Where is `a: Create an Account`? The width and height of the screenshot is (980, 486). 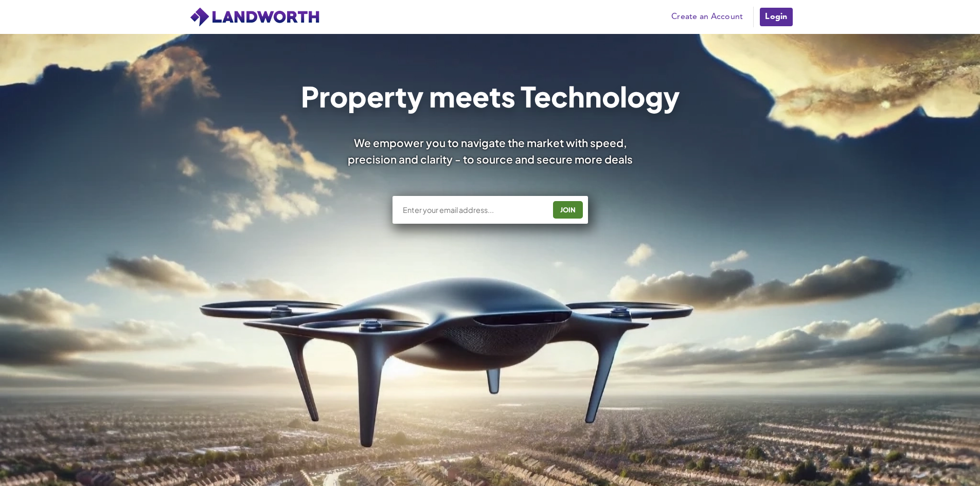
a: Create an Account is located at coordinates (707, 17).